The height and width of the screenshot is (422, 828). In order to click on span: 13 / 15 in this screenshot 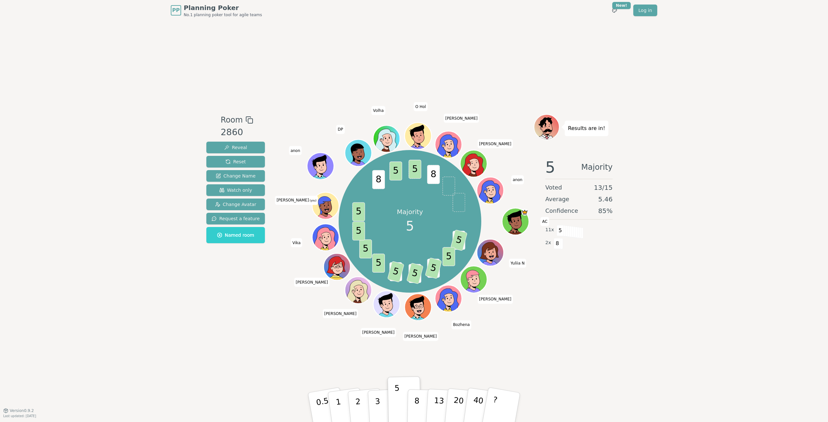, I will do `click(603, 188)`.